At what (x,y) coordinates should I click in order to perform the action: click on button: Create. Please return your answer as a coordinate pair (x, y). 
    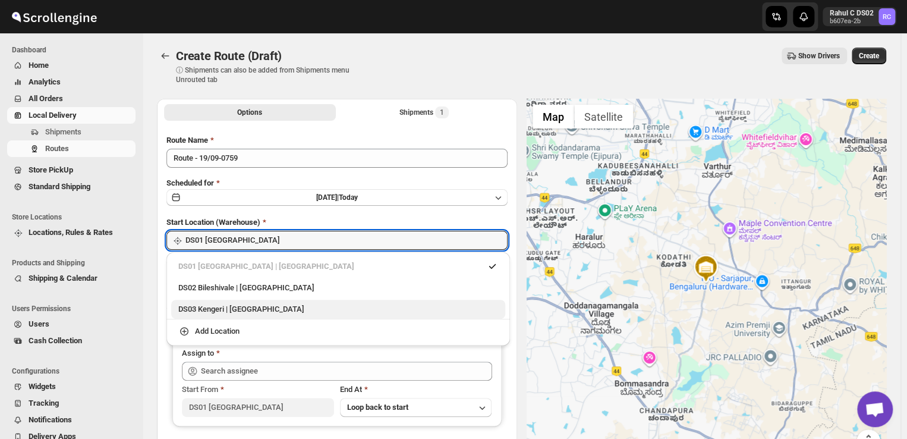
    Looking at the image, I should click on (869, 56).